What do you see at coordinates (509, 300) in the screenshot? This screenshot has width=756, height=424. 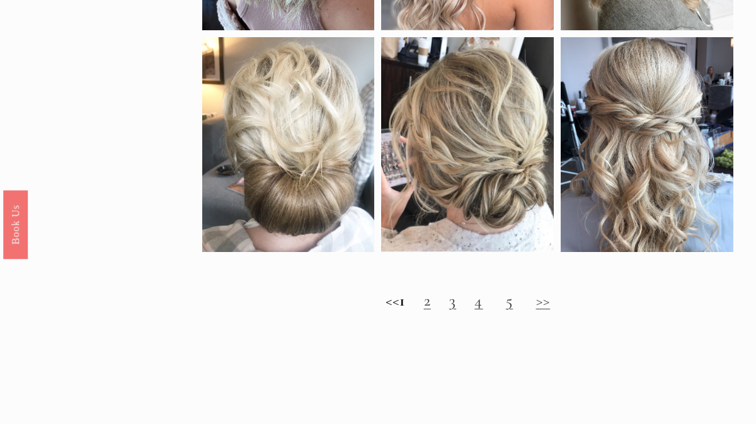 I see `a: 5` at bounding box center [509, 300].